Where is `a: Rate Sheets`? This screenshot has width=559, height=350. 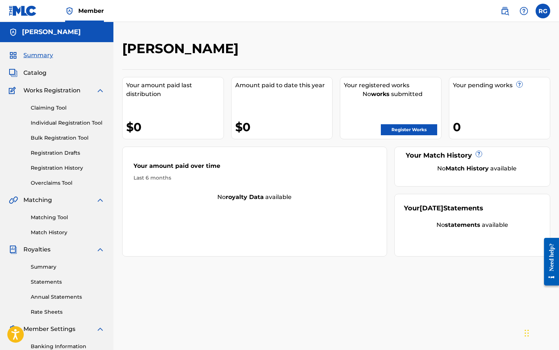
a: Rate Sheets is located at coordinates (68, 311).